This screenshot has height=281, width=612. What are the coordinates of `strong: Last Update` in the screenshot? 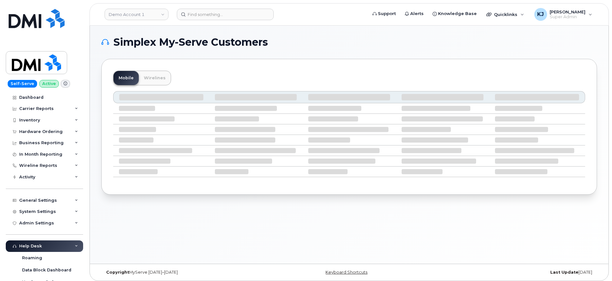 It's located at (564, 272).